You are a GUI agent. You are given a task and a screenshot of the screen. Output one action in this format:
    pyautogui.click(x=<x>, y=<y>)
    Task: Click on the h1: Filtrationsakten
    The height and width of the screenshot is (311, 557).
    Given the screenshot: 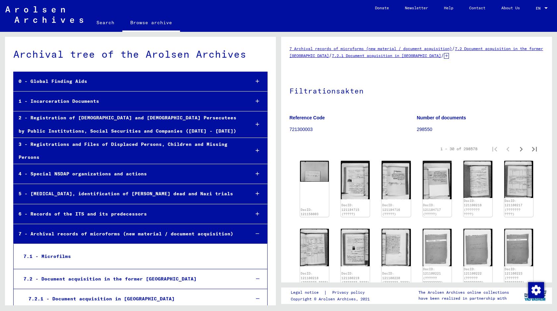 What is the action you would take?
    pyautogui.click(x=416, y=90)
    